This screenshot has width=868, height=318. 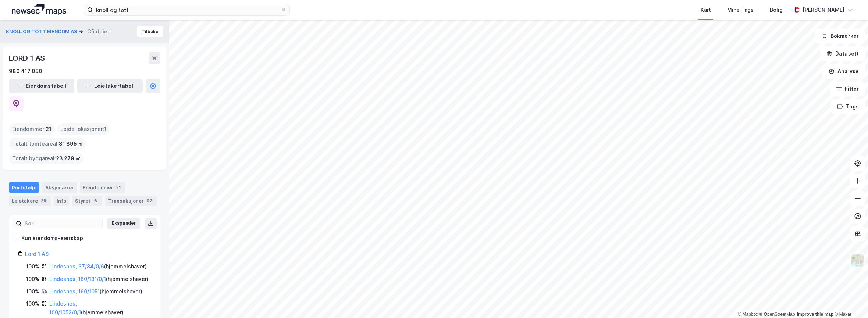 What do you see at coordinates (77, 266) in the screenshot?
I see `a: Lindesnes, 37/84/0/6` at bounding box center [77, 266].